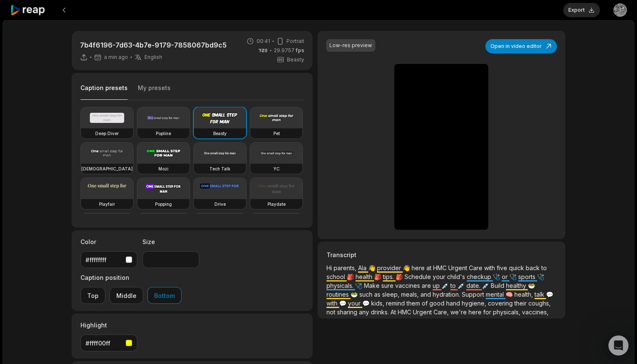  Describe the element at coordinates (543, 268) in the screenshot. I see `span: to` at that location.